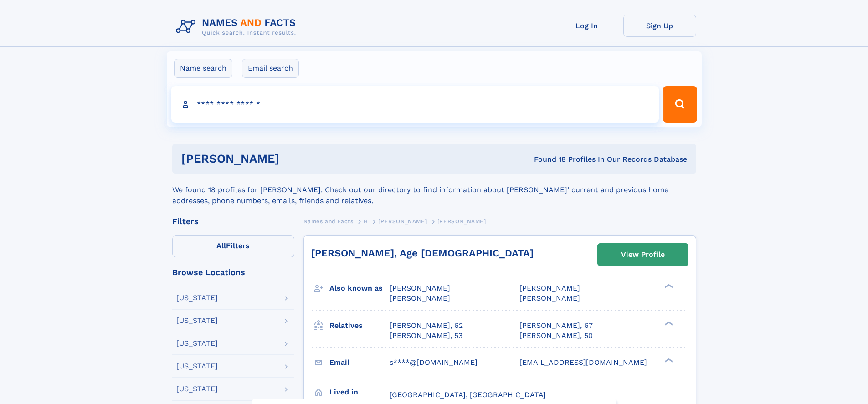  I want to click on input: search input, so click(415, 105).